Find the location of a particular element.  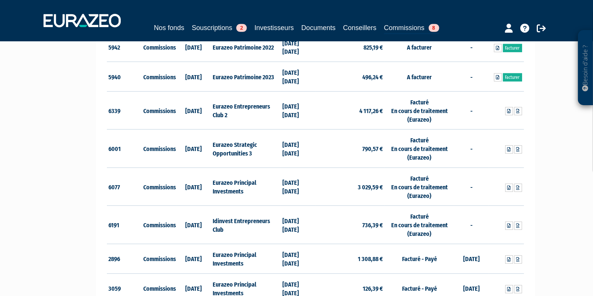

td: 3 029,59 € is located at coordinates (350, 187).